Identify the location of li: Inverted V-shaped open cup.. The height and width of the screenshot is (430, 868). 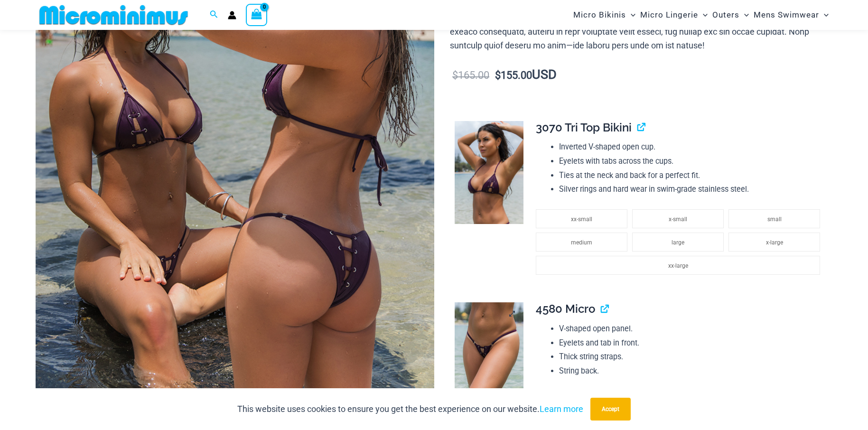
(692, 147).